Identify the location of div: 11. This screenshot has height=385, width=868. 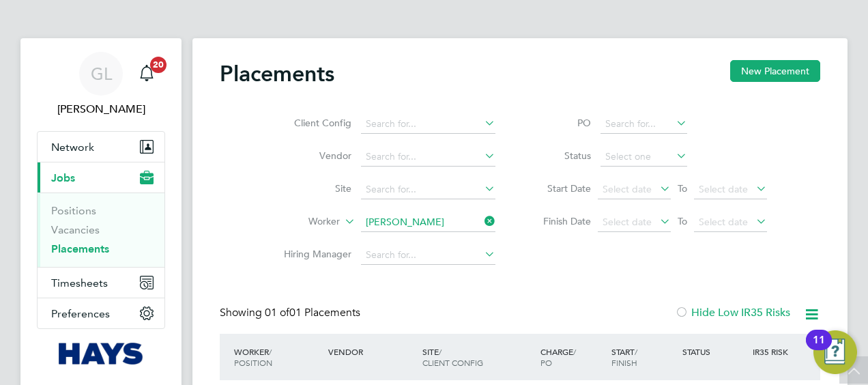
(819, 349).